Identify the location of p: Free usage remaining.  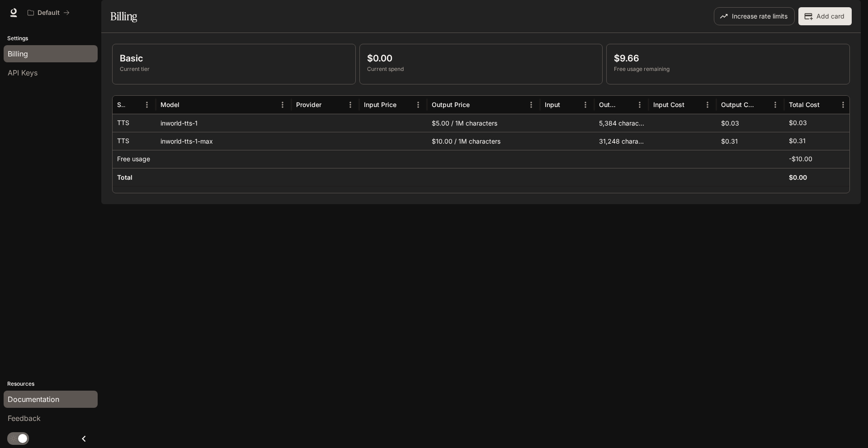
(728, 69).